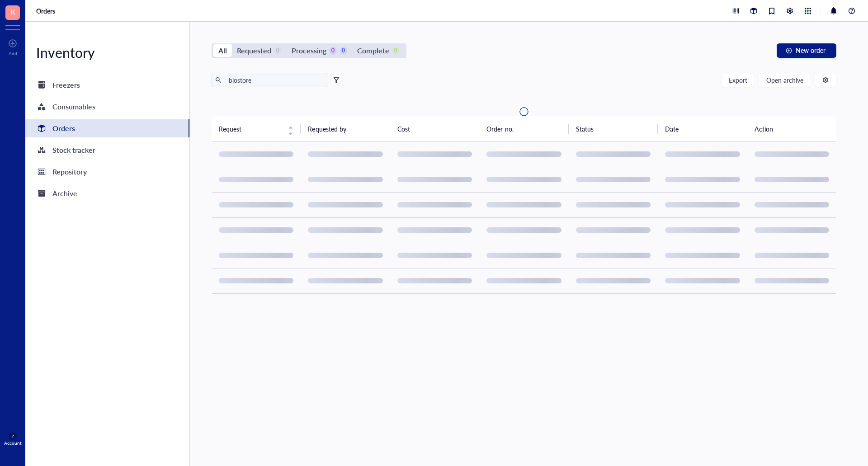  Describe the element at coordinates (250, 129) in the screenshot. I see `span: Request` at that location.